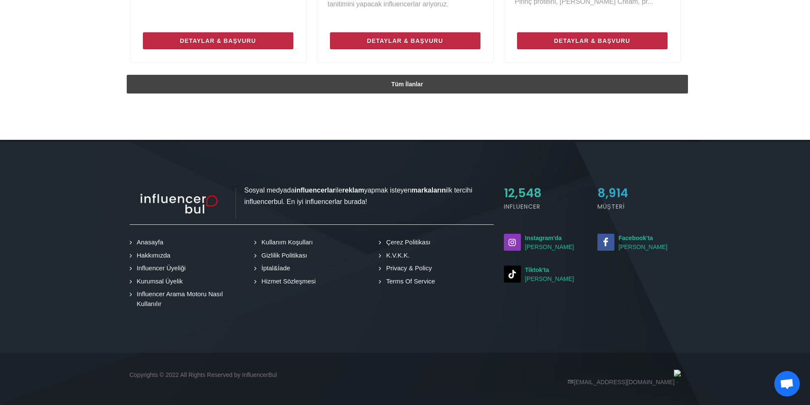  Describe the element at coordinates (188, 299) in the screenshot. I see `a: Influencer Arama Motoru Nasıl Kullanılır` at that location.